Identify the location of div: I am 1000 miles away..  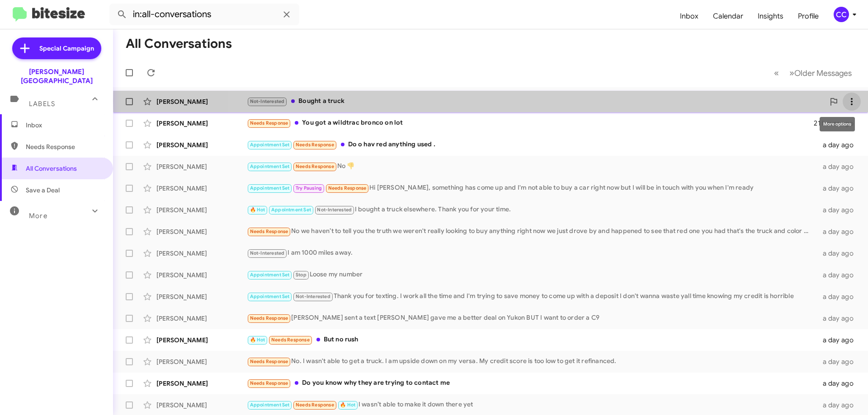
(532, 253).